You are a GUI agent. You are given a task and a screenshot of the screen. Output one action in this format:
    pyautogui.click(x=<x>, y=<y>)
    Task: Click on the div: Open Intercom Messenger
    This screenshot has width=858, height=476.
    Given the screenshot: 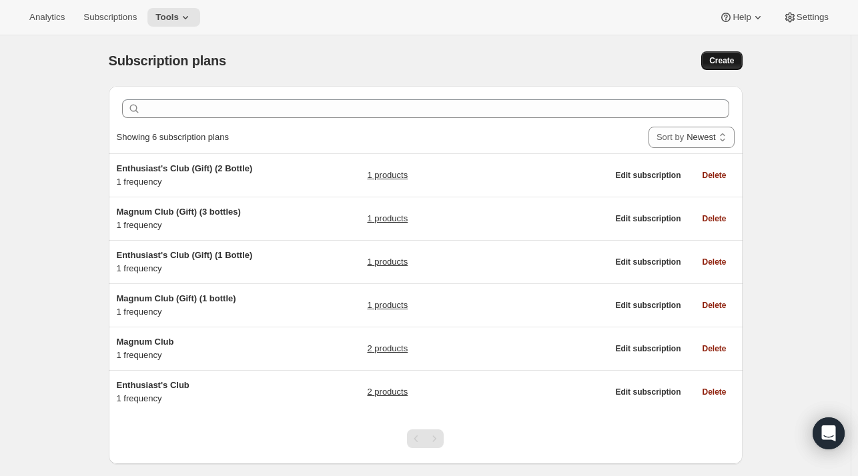 What is the action you would take?
    pyautogui.click(x=828, y=434)
    